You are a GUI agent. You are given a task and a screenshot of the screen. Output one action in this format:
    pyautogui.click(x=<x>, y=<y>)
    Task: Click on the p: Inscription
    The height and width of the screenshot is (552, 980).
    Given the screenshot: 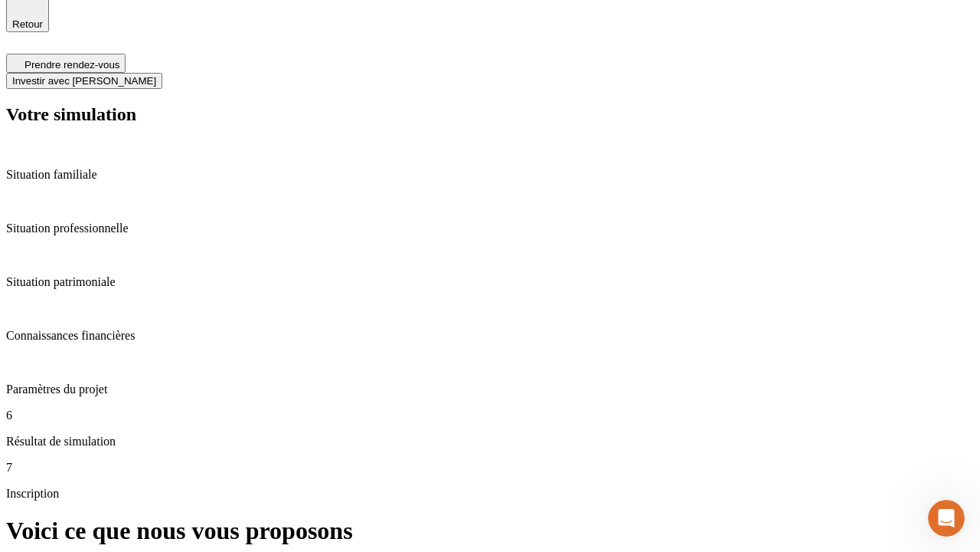 What is the action you would take?
    pyautogui.click(x=490, y=494)
    